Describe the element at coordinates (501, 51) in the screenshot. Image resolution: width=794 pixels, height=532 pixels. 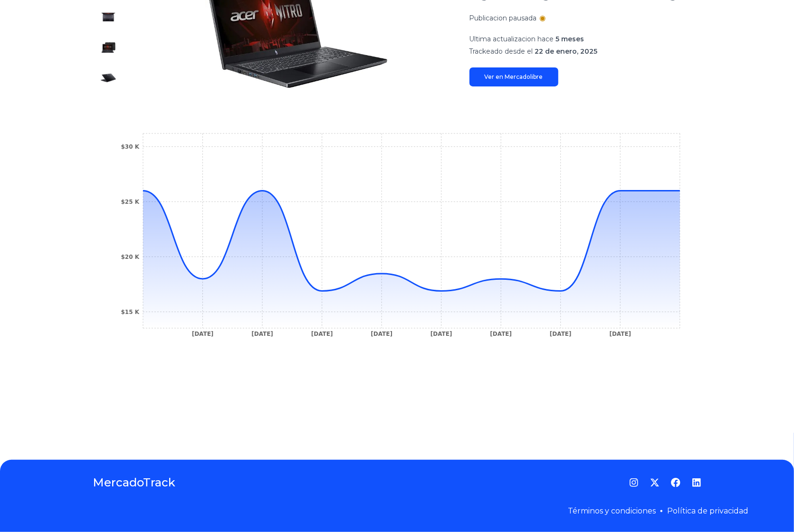
I see `span: Trackeado desde el` at that location.